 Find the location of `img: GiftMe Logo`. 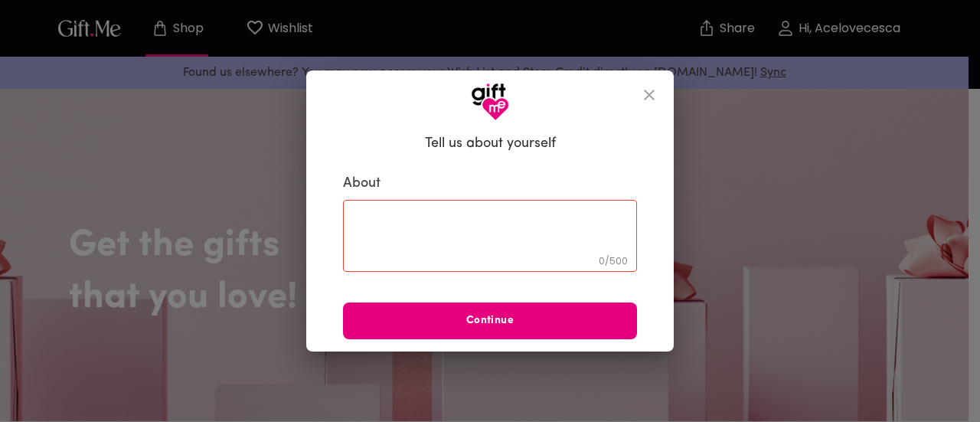

img: GiftMe Logo is located at coordinates (490, 102).